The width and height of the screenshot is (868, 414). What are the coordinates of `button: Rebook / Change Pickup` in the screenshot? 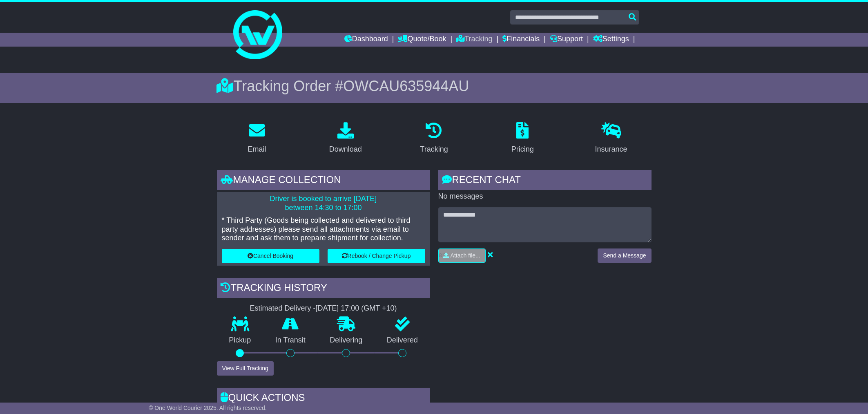 It's located at (376, 256).